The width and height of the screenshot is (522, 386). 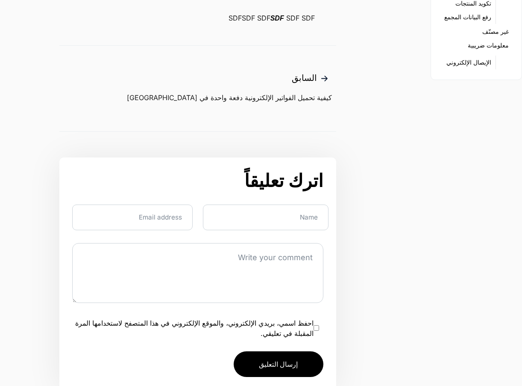 What do you see at coordinates (277, 18) in the screenshot?
I see `strong: SDF` at bounding box center [277, 18].